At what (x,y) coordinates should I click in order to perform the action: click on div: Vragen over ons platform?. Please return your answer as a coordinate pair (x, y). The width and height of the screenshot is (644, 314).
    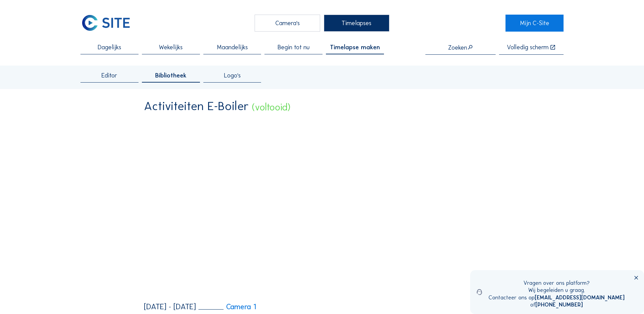
    Looking at the image, I should click on (556, 283).